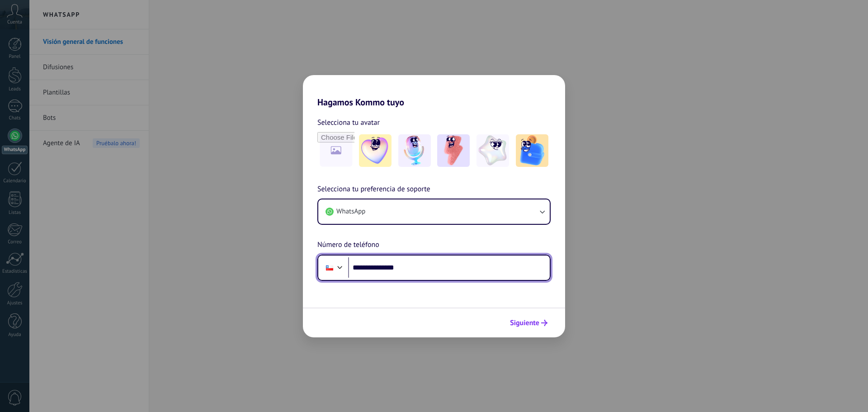 This screenshot has width=868, height=412. Describe the element at coordinates (329, 268) in the screenshot. I see `div: Chile: + 56` at that location.